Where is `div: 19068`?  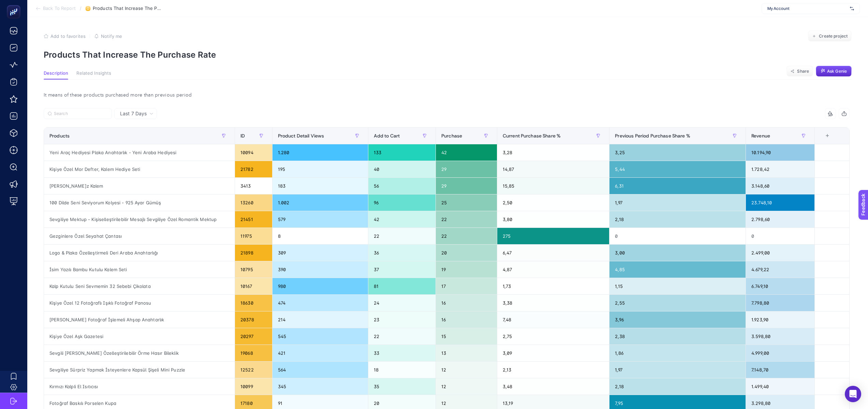
div: 19068 is located at coordinates (253, 353).